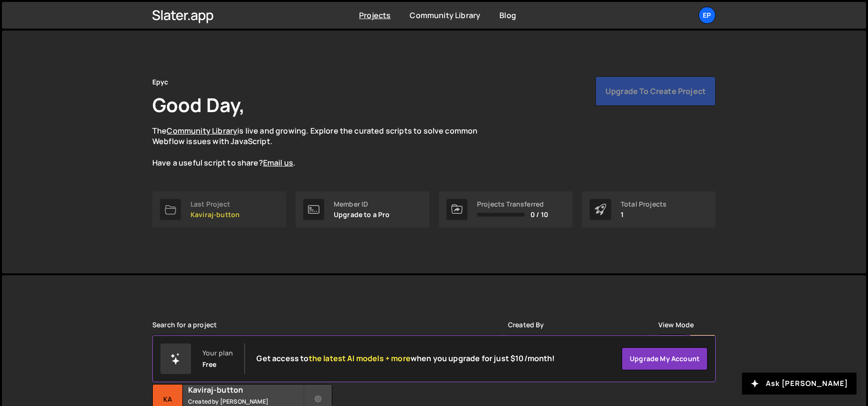  I want to click on p: Kaviraj-button, so click(214, 214).